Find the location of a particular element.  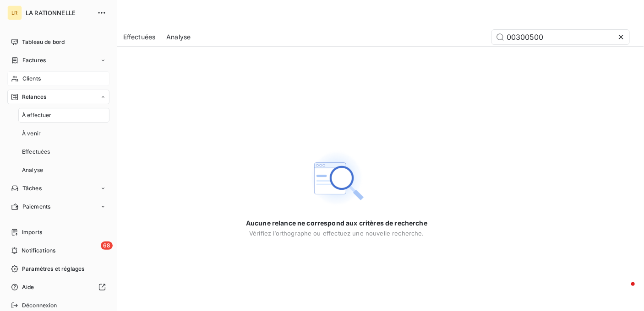

span: Aucune relance ne correspond aux critères de recherche is located at coordinates (337, 224).